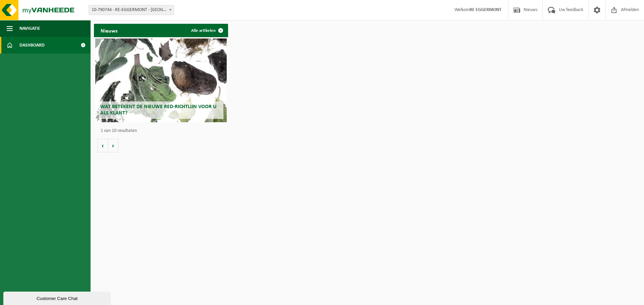  What do you see at coordinates (54, 8) in the screenshot?
I see `div: Customer Care Chat` at bounding box center [54, 8].